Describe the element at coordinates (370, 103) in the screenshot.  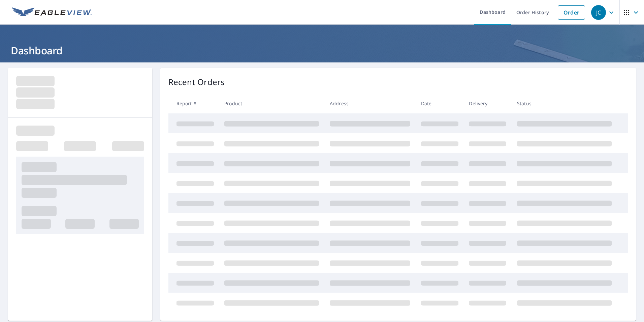
I see `th: Address` at that location.